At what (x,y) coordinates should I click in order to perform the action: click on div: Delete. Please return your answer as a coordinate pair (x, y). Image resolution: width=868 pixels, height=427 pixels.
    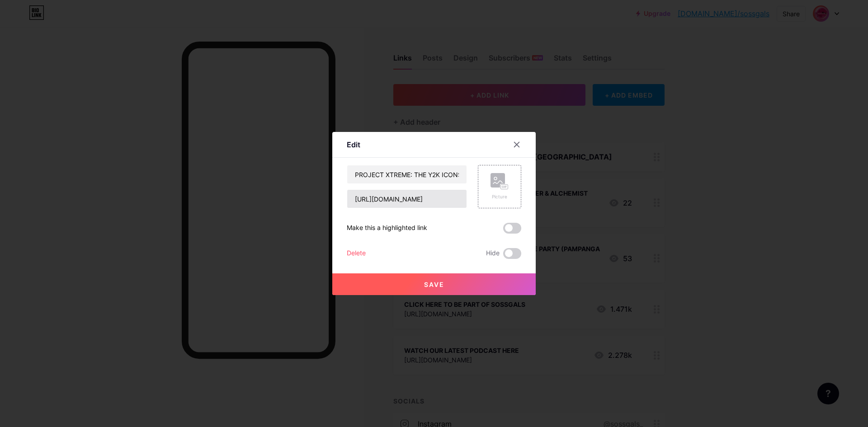
    Looking at the image, I should click on (356, 253).